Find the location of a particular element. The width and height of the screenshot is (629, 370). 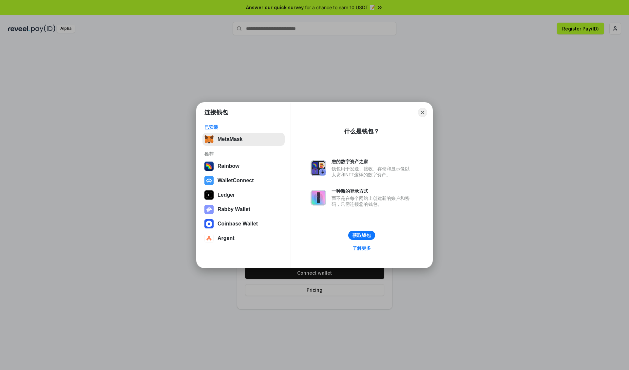

div: 您的数字资产之家 is located at coordinates (372, 162).